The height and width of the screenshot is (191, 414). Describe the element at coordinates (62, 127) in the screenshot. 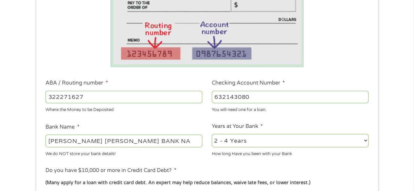

I see `label: Bank Name` at that location.